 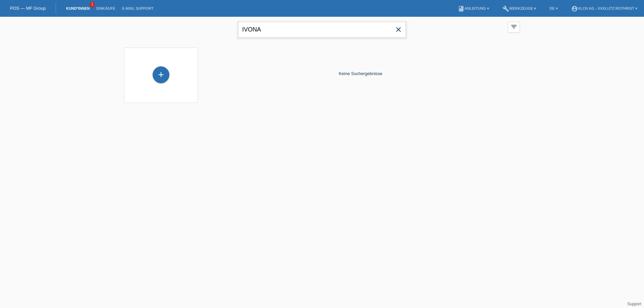 What do you see at coordinates (28, 8) in the screenshot?
I see `a: POS — MF Group` at bounding box center [28, 8].